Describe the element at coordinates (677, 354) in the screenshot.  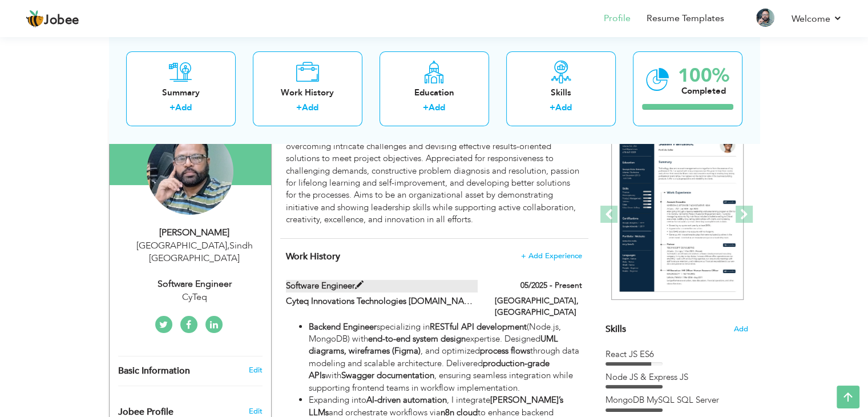
I see `div: React JS ES6` at that location.